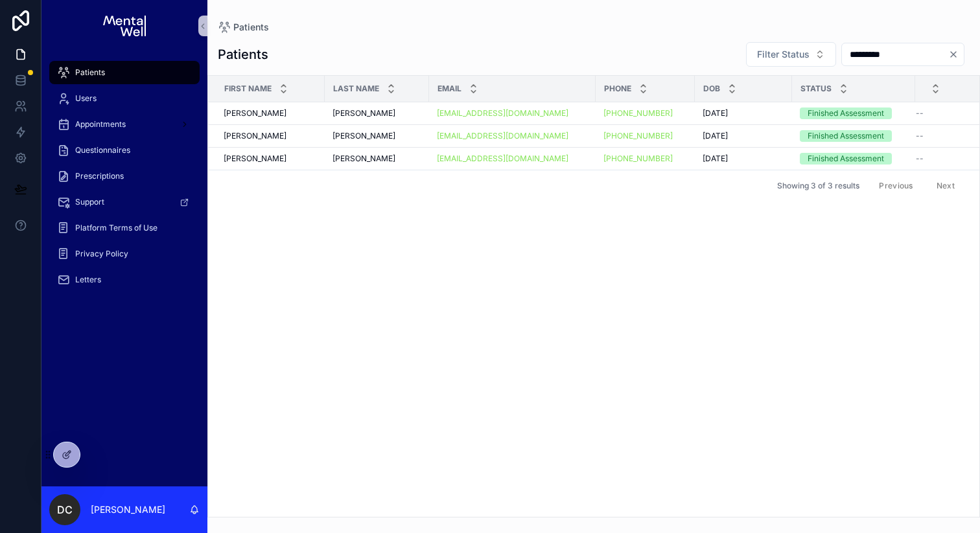 The image size is (980, 533). I want to click on span: Showing 3 of 3 results, so click(818, 186).